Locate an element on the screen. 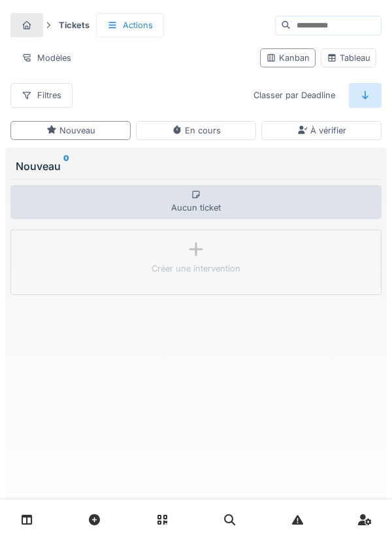 This screenshot has width=392, height=539. div: À vérifier is located at coordinates (322, 130).